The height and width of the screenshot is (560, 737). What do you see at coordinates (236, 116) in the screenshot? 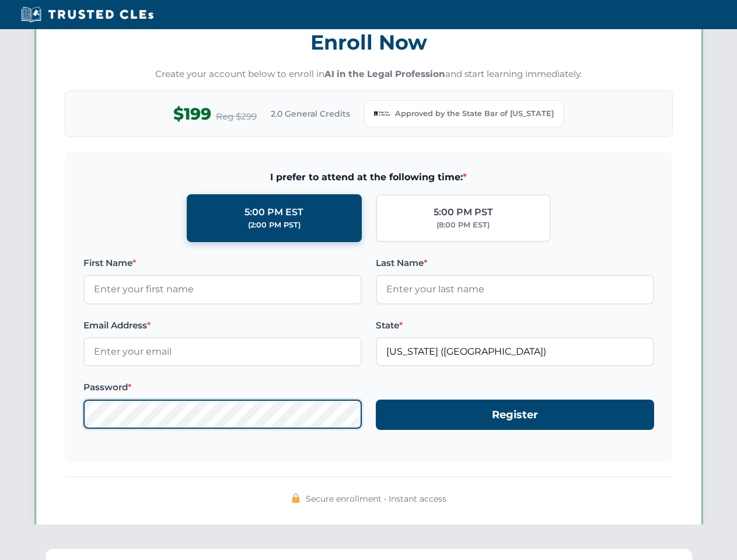
I see `span: Reg $299` at bounding box center [236, 116].